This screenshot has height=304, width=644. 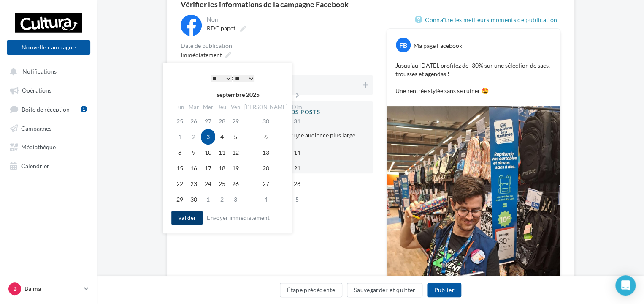 I want to click on th: Jeu, so click(x=222, y=107).